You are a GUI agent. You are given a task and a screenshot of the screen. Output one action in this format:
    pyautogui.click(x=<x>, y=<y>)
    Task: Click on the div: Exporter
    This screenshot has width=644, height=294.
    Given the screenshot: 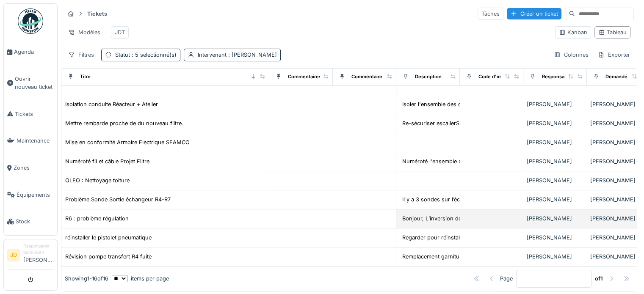 What is the action you would take?
    pyautogui.click(x=614, y=54)
    